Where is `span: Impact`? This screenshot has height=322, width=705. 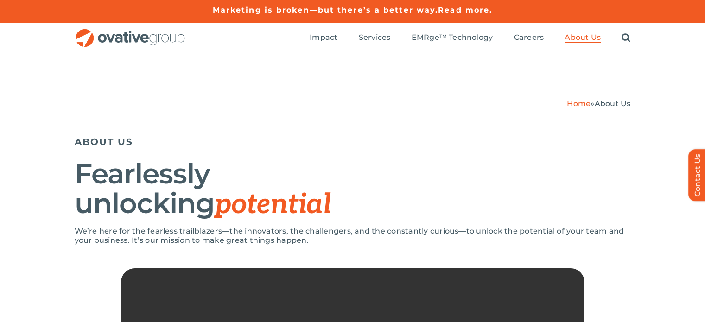 span: Impact is located at coordinates (323, 38).